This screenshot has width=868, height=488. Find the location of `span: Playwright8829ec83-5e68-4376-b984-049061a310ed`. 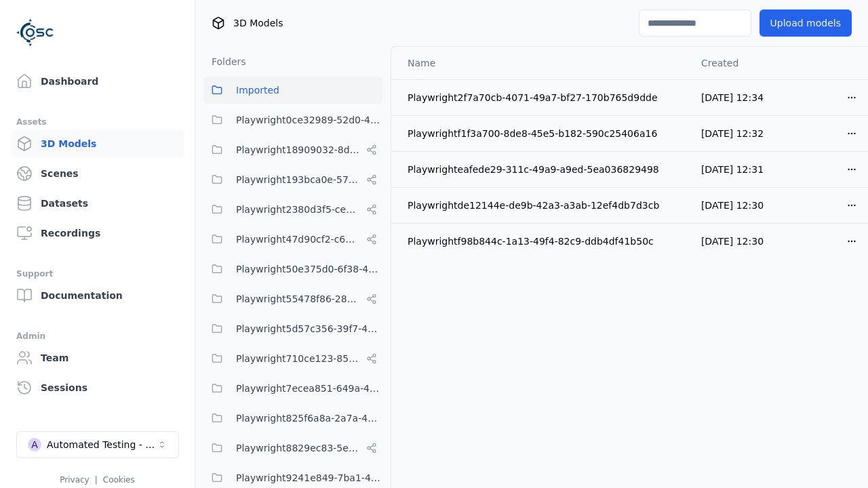

span: Playwright8829ec83-5e68-4376-b984-049061a310ed is located at coordinates (299, 448).